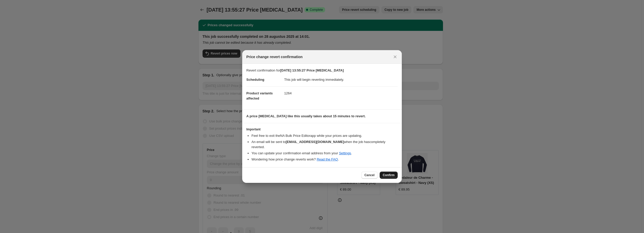 Image resolution: width=644 pixels, height=233 pixels. I want to click on span: Price change revert confirmation, so click(274, 57).